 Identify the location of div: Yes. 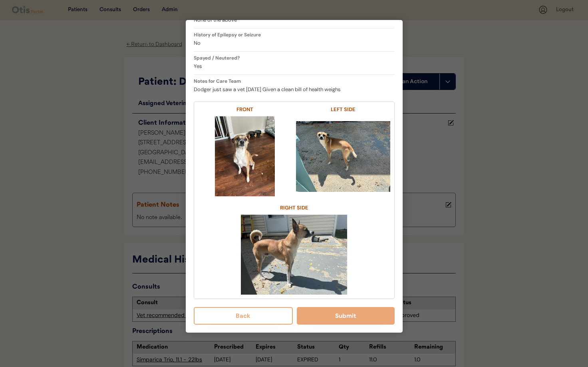
(294, 66).